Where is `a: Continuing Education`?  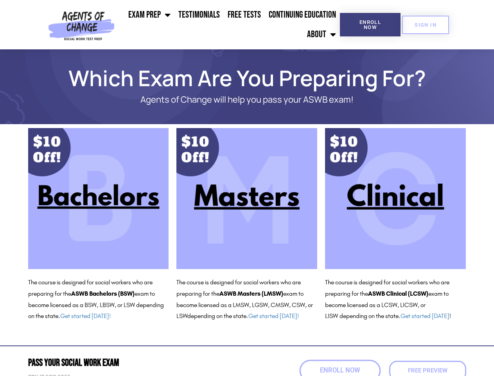 a: Continuing Education is located at coordinates (302, 15).